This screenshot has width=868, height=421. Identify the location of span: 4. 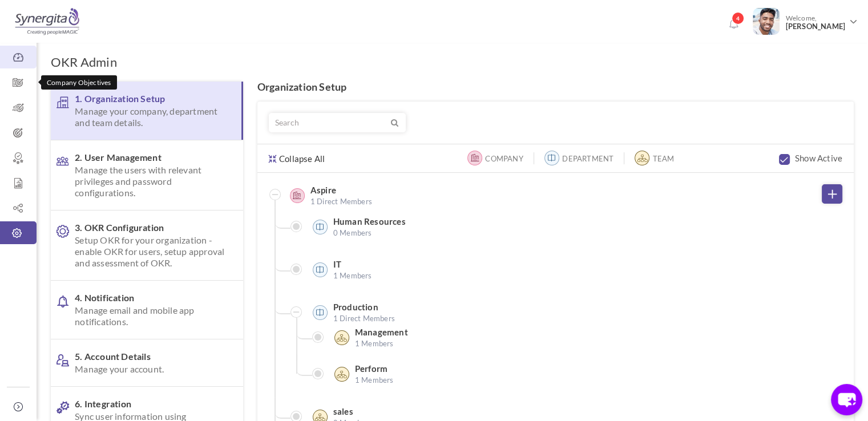
(738, 18).